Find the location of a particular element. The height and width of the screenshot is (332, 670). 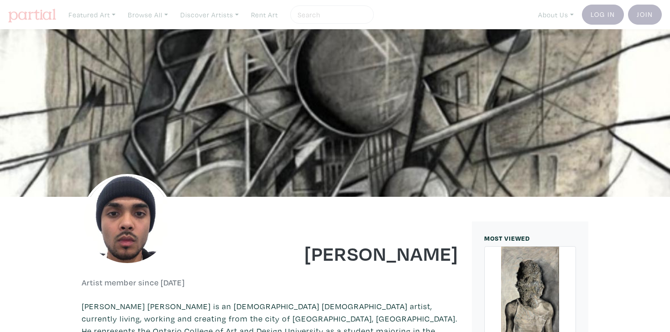

a: Join is located at coordinates (645, 15).